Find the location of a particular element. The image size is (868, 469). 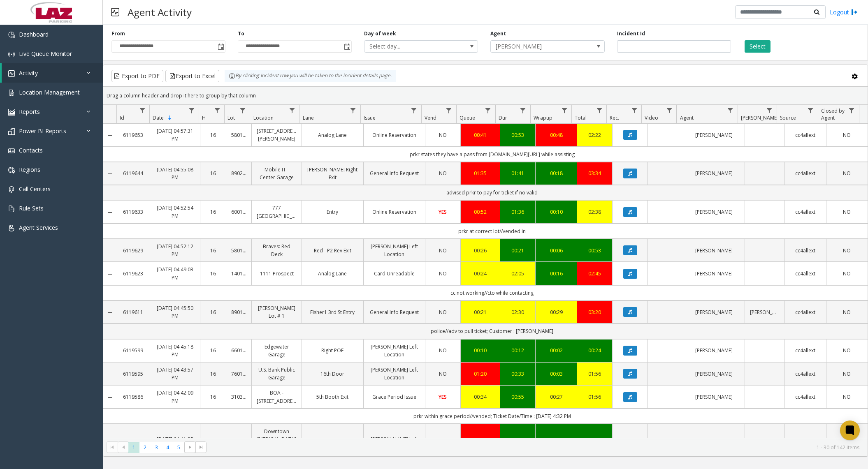

span: YES is located at coordinates (443, 397).